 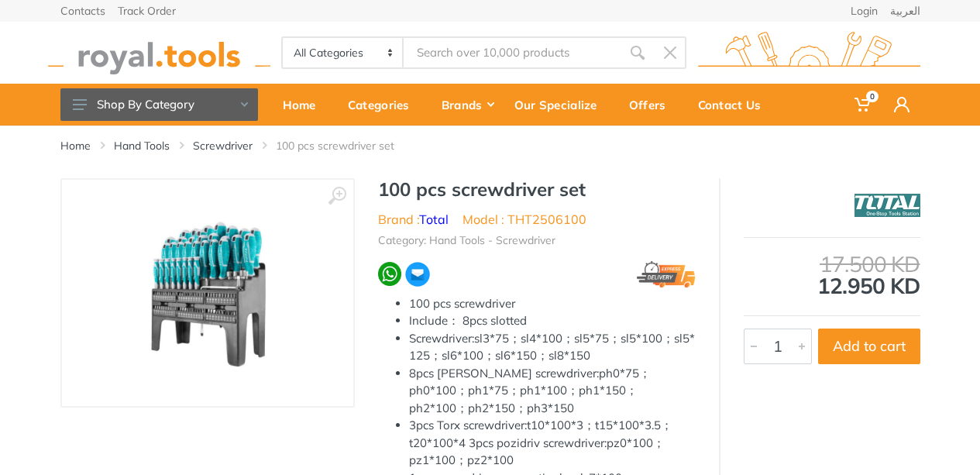 I want to click on input: Site search, so click(x=512, y=53).